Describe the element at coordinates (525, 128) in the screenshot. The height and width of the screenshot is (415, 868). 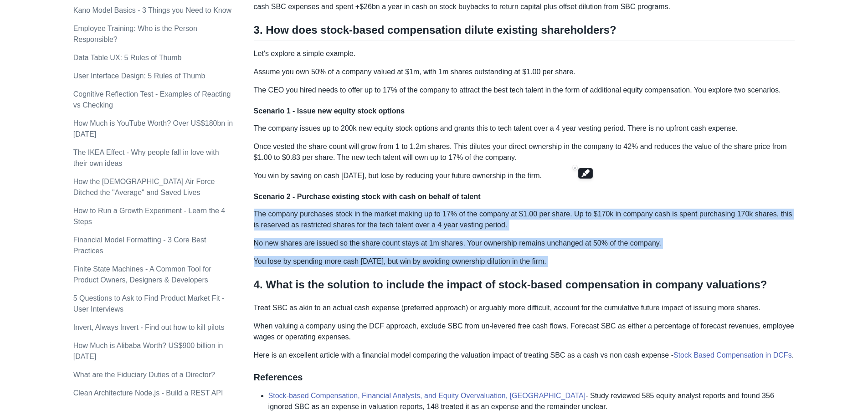
I see `p: The company issues up to 200k new equity stock options and grants this to tech talent over a 4 ye...` at that location.